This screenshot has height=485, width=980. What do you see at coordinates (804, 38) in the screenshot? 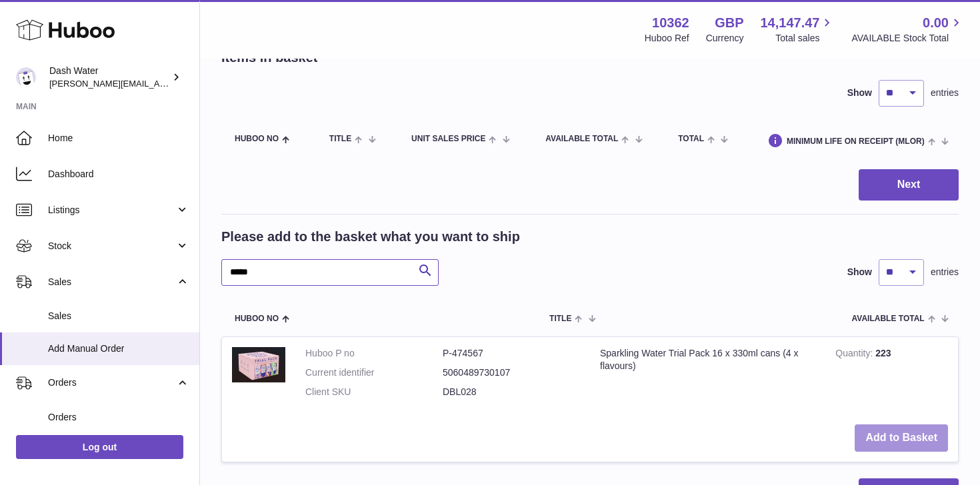
I see `span: Total sales` at bounding box center [804, 38].